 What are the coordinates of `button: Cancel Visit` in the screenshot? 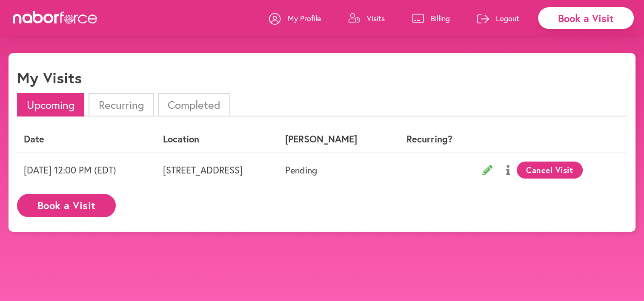 It's located at (549, 170).